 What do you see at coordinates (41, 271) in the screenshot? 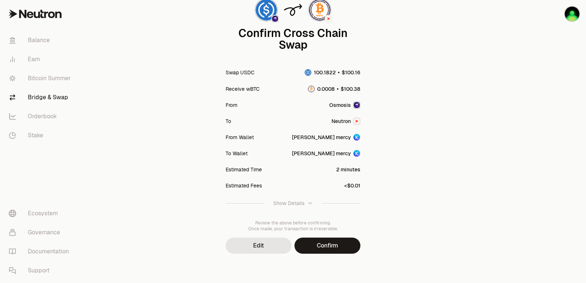
I see `a: Support` at bounding box center [41, 271].